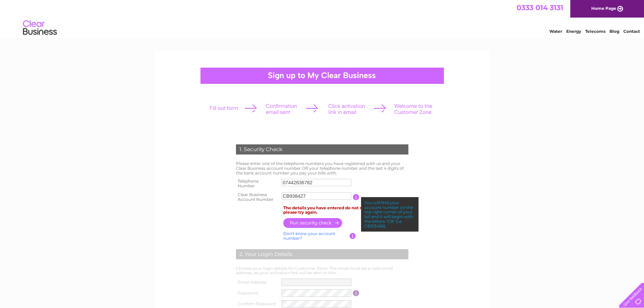  I want to click on img: logo.png, so click(40, 28).